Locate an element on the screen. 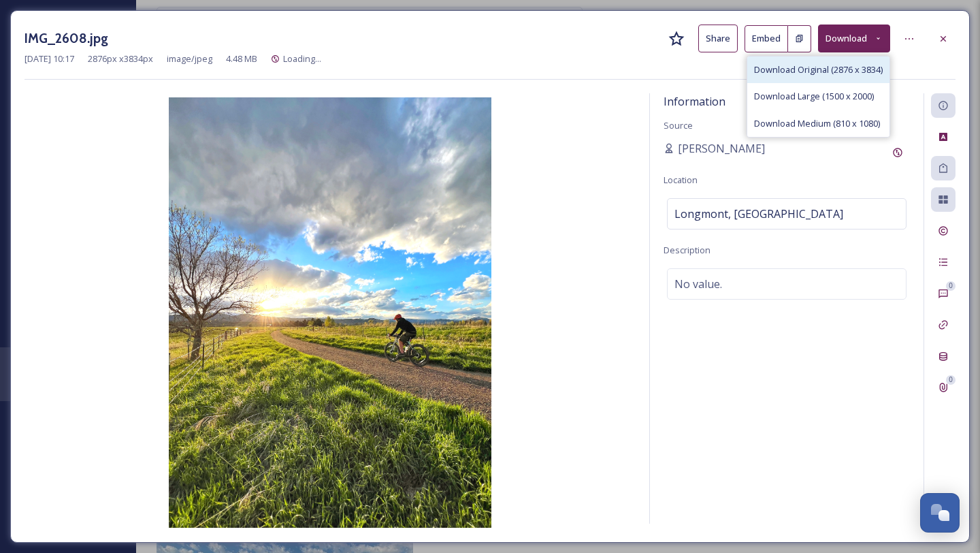  button: Embed is located at coordinates (766, 39).